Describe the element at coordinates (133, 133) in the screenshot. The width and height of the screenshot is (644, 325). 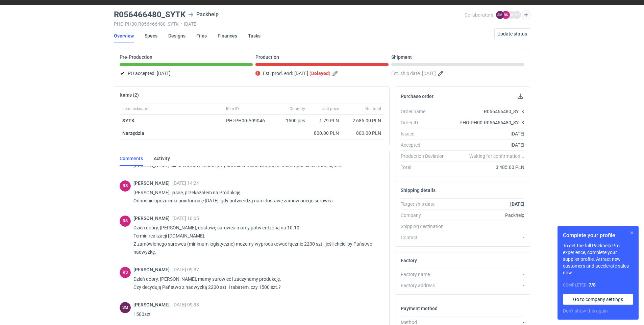
I see `strong: Narzędzia` at that location.